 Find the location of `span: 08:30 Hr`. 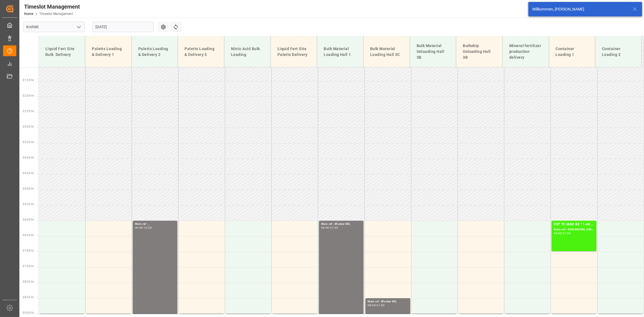

span: 08:30 Hr is located at coordinates (28, 297).